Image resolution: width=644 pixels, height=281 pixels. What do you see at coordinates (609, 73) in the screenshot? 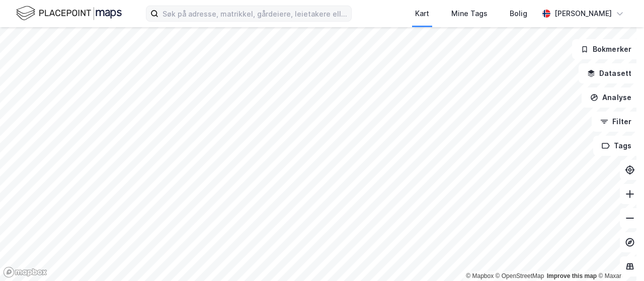
I see `button: Datasett` at bounding box center [609, 73].